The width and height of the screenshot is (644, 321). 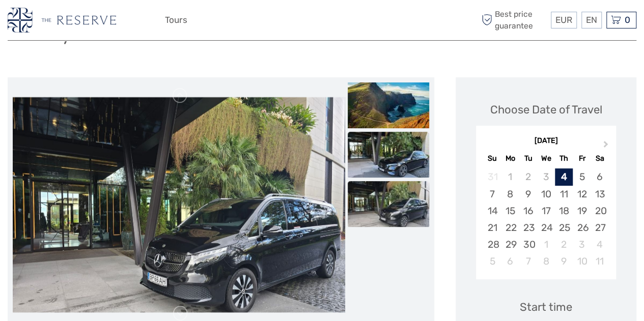 What do you see at coordinates (564, 244) in the screenshot?
I see `div: Choose Thursday, October 2nd, 2025` at bounding box center [564, 244].